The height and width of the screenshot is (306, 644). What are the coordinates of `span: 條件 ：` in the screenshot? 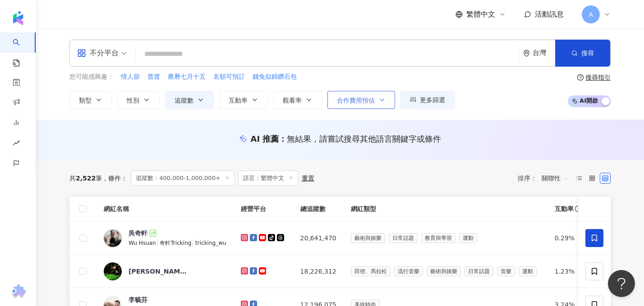 It's located at (115, 178).